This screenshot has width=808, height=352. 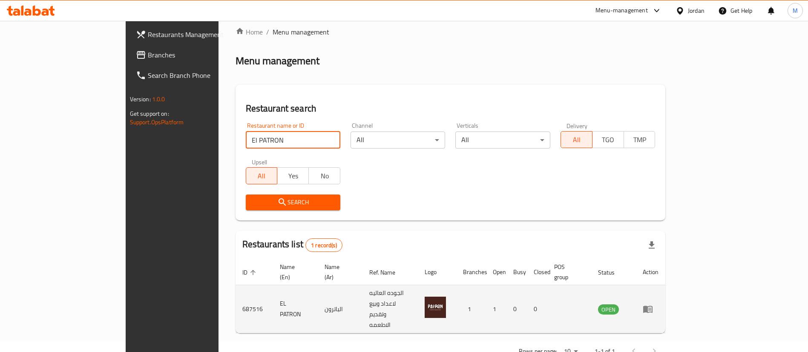 I want to click on span: Status, so click(x=612, y=273).